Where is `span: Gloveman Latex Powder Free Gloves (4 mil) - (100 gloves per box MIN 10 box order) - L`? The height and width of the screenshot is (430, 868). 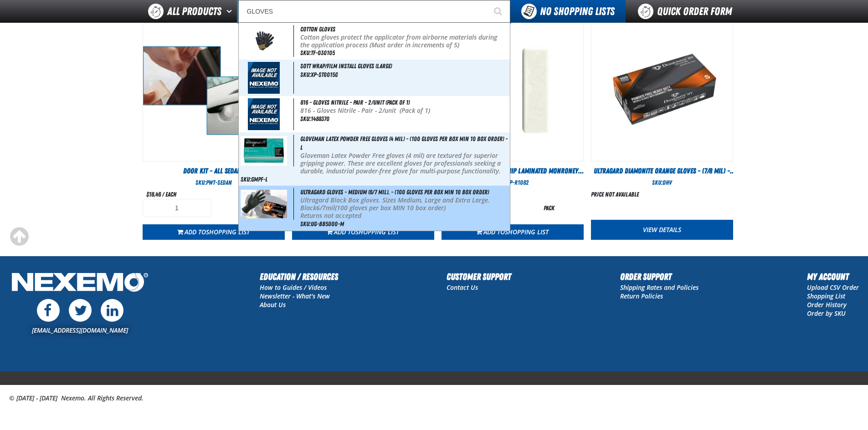
span: Gloveman Latex Powder Free Gloves (4 mil) - (100 gloves per box MIN 10 box order) - L is located at coordinates (403, 143).